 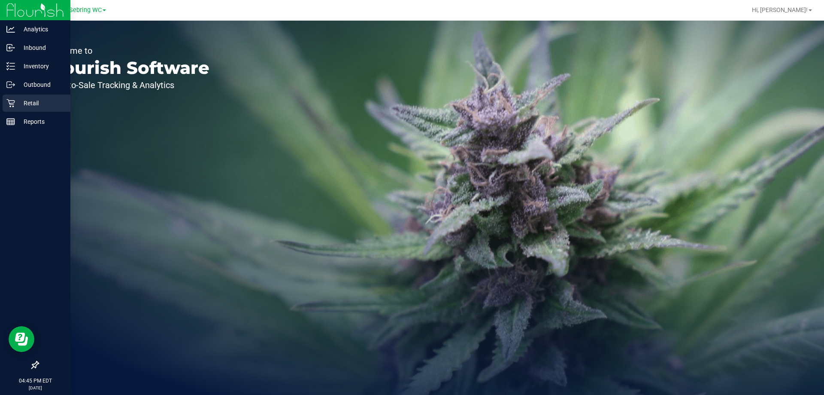 What do you see at coordinates (11, 66) in the screenshot?
I see `inline-svg: Inventory` at bounding box center [11, 66].